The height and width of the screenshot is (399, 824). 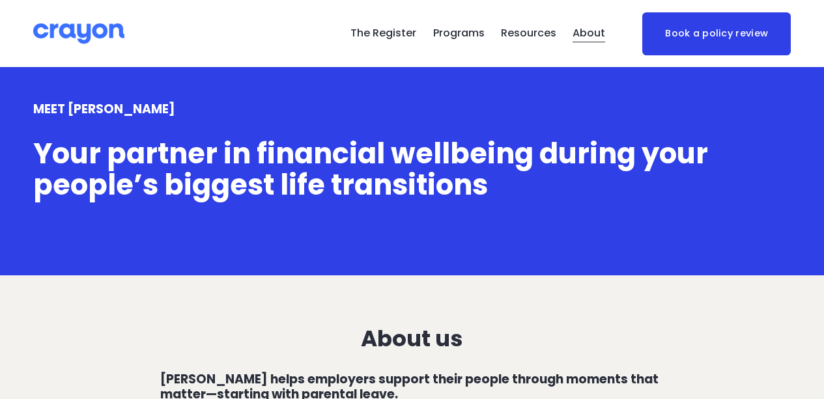 What do you see at coordinates (373, 169) in the screenshot?
I see `span: Your partner in financial wellbeing during your people’s biggest life transitions` at bounding box center [373, 169].